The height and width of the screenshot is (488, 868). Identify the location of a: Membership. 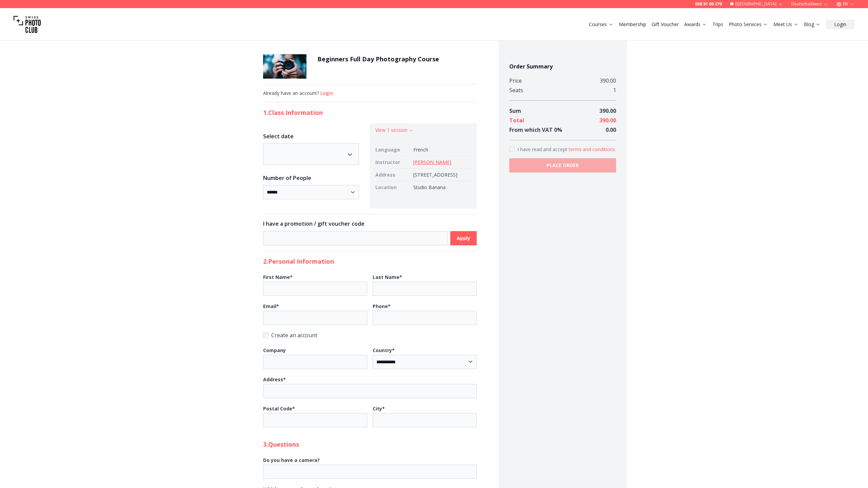
(632, 24).